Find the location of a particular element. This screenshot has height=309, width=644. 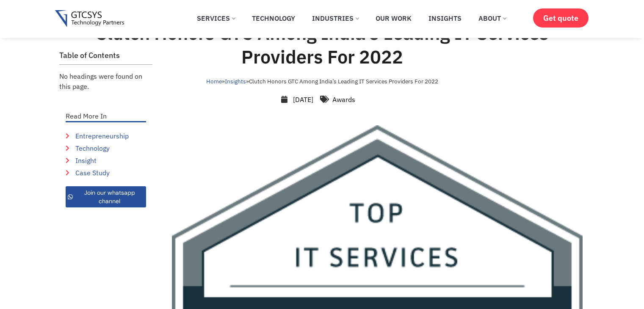

a: Insight is located at coordinates (106, 161).